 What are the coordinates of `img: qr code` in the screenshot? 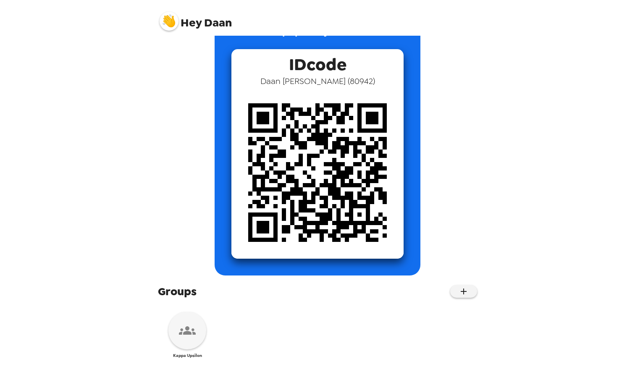 It's located at (317, 173).